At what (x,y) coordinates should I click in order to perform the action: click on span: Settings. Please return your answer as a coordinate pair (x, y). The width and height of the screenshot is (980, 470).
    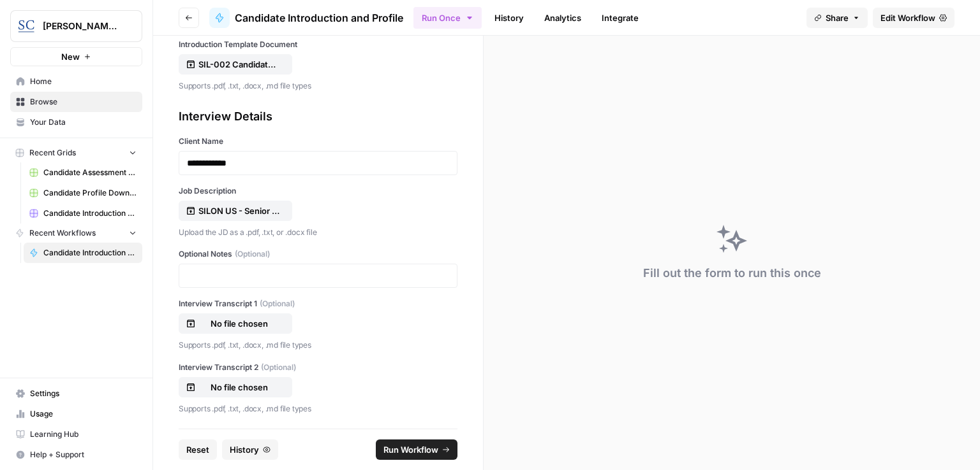
    Looking at the image, I should click on (83, 393).